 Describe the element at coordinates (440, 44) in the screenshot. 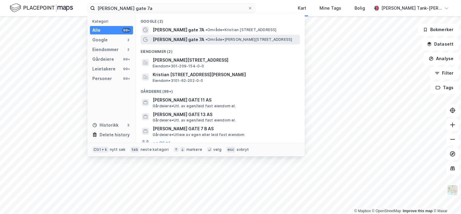

I see `button: Datasett` at that location.